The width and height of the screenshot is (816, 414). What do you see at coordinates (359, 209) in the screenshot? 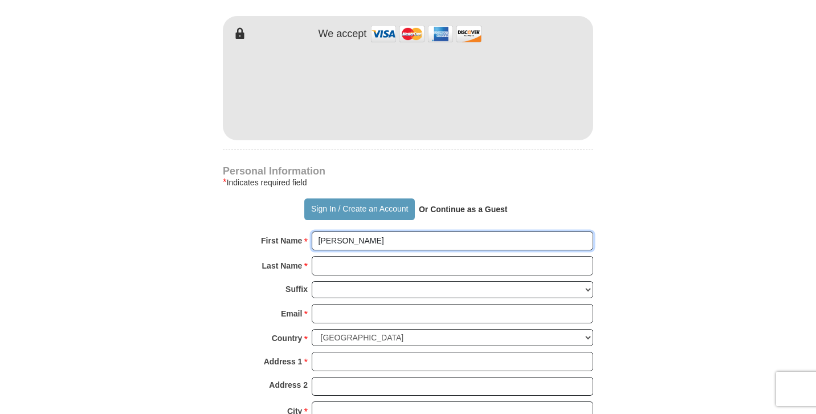
I see `button: Sign In / Create an Account` at bounding box center [359, 209].